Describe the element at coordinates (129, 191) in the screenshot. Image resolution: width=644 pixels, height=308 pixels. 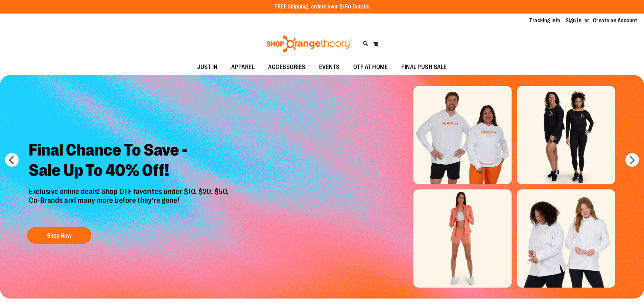
I see `a: Final Chance To Save -Sale Up To 40% Off! Exclusive online deals! Shop OTF favorites under $10, $...` at that location.